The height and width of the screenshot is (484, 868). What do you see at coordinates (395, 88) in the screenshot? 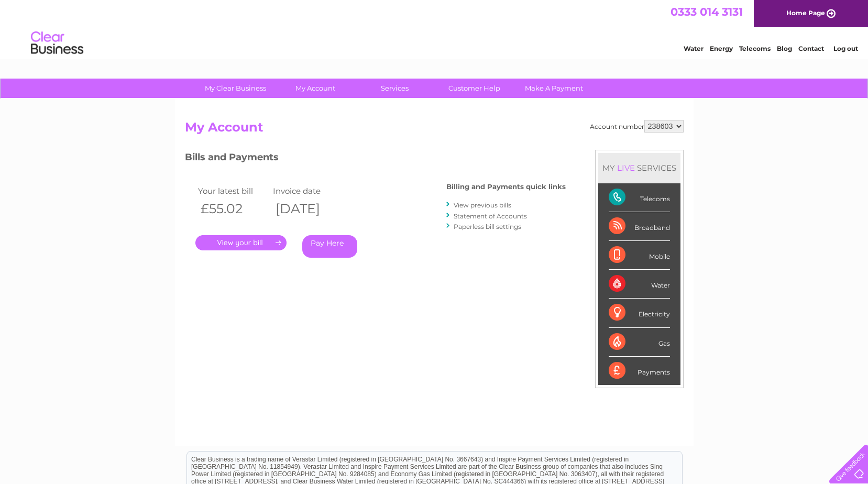
I see `a: Services` at bounding box center [395, 88].